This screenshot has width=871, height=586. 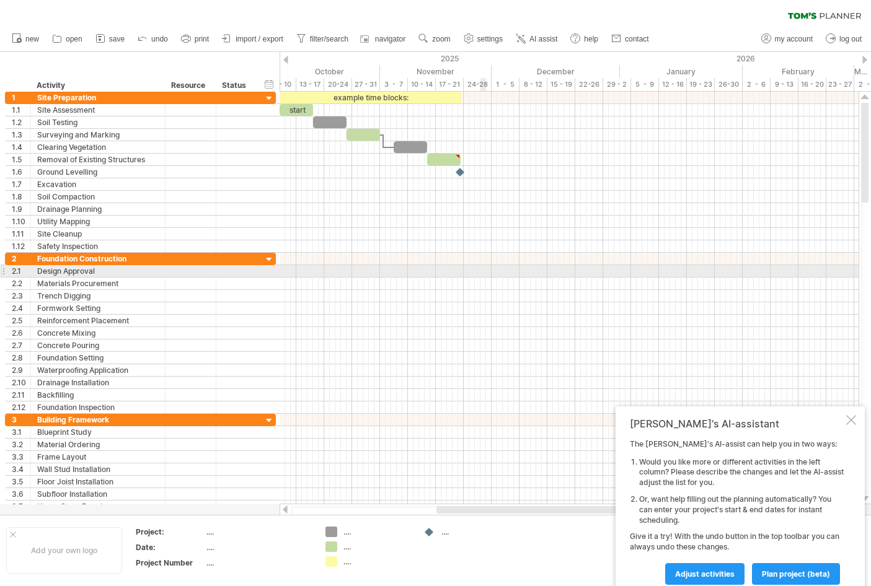 I want to click on div: 5 - 9, so click(x=645, y=84).